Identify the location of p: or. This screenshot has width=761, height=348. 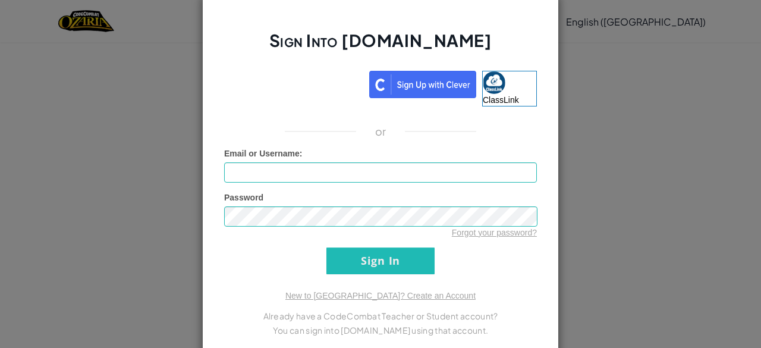
(381, 131).